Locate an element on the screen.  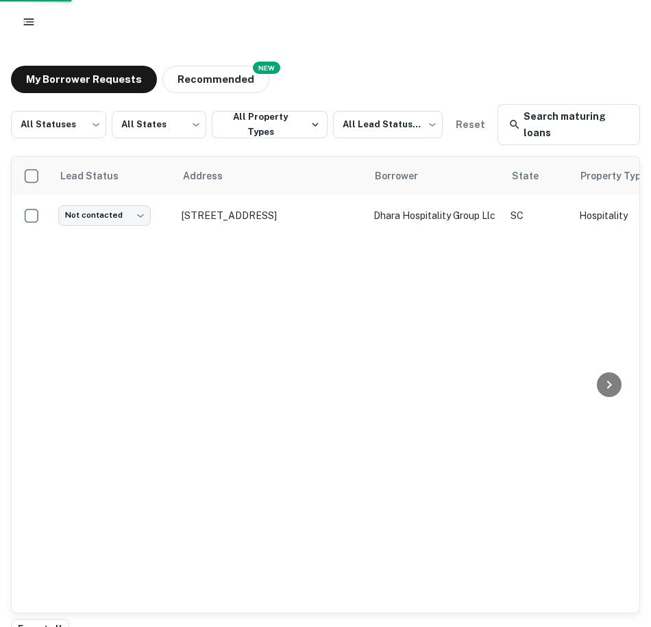
button: My Borrower Requests is located at coordinates (84, 79).